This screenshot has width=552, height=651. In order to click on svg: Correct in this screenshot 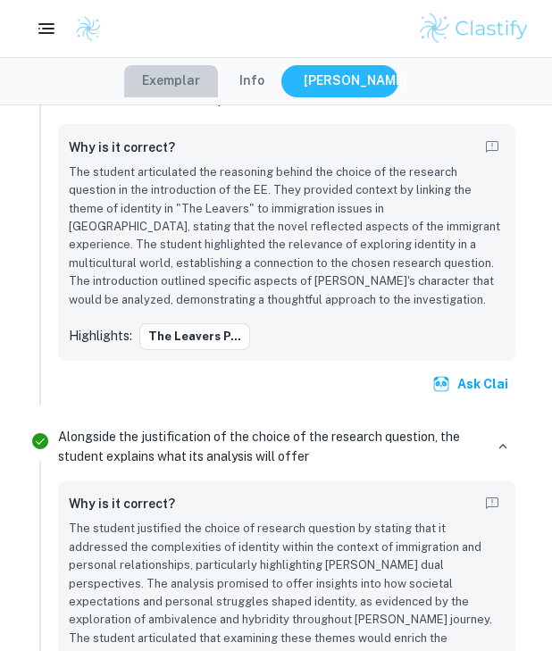, I will do `click(40, 441)`.